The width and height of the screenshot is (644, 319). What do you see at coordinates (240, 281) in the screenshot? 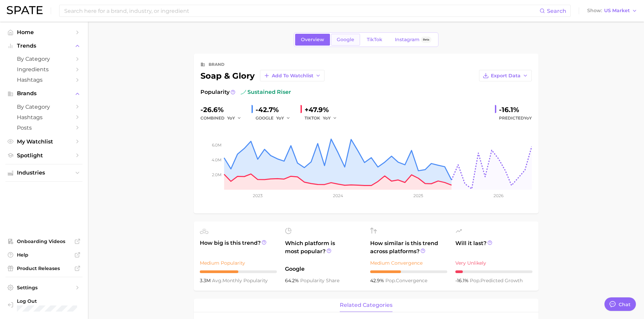
I see `span: monthly popularity` at bounding box center [240, 281].